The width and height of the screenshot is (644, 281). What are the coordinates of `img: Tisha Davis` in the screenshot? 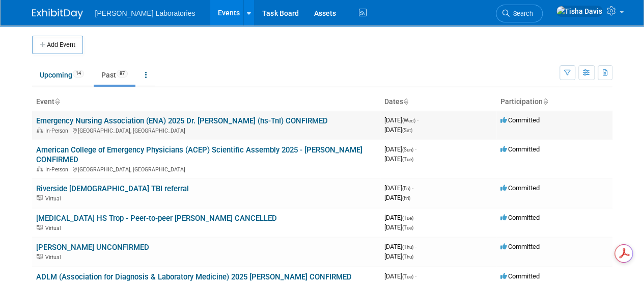 It's located at (580, 11).